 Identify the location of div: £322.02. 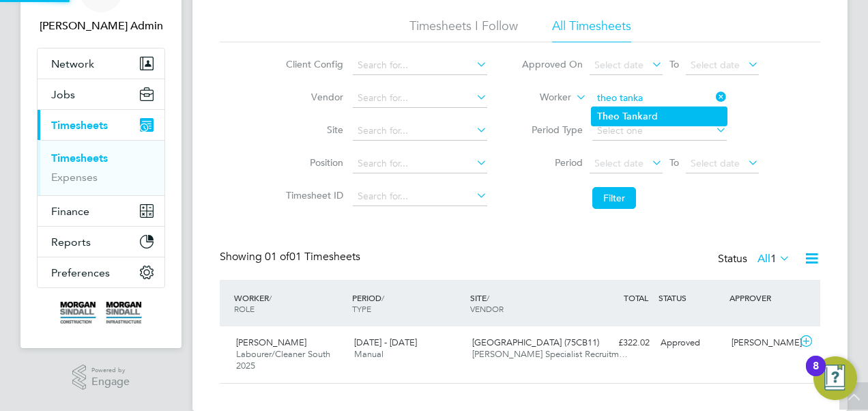
(620, 343).